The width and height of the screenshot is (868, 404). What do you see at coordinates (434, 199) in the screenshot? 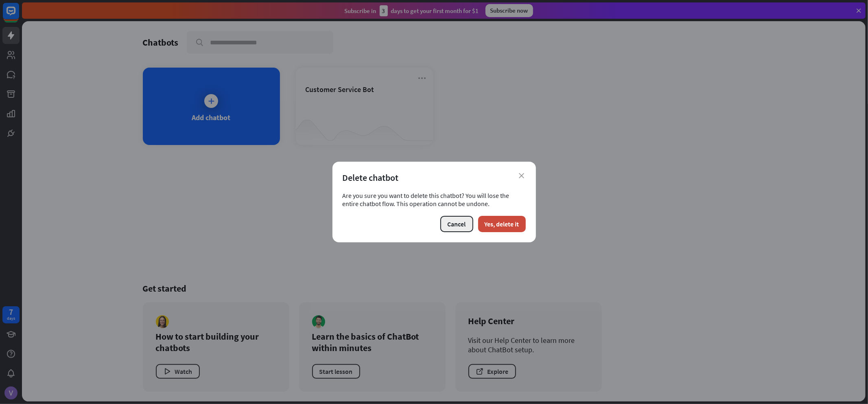
I see `div: Are you sure you want to delete this chatbot? You will lose the entire chatbot flow. This operati...` at bounding box center [434, 199].